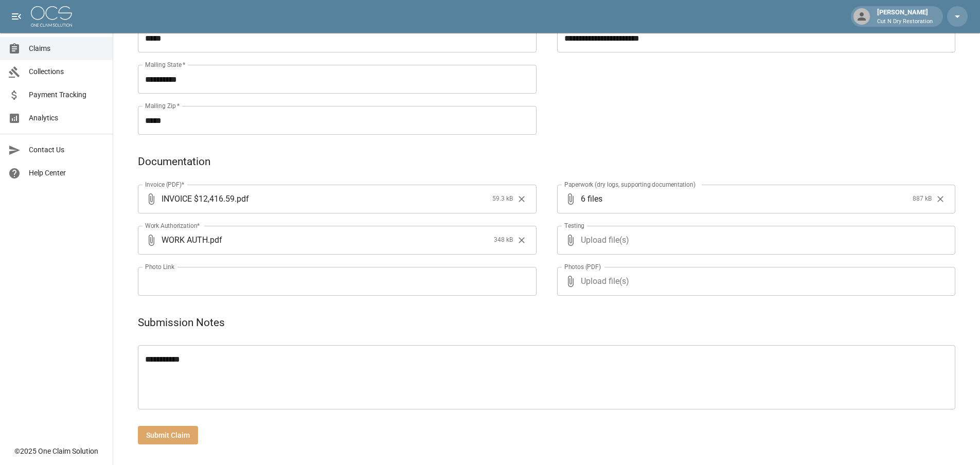 The width and height of the screenshot is (980, 465). What do you see at coordinates (922, 199) in the screenshot?
I see `span: 887 kB` at bounding box center [922, 199].